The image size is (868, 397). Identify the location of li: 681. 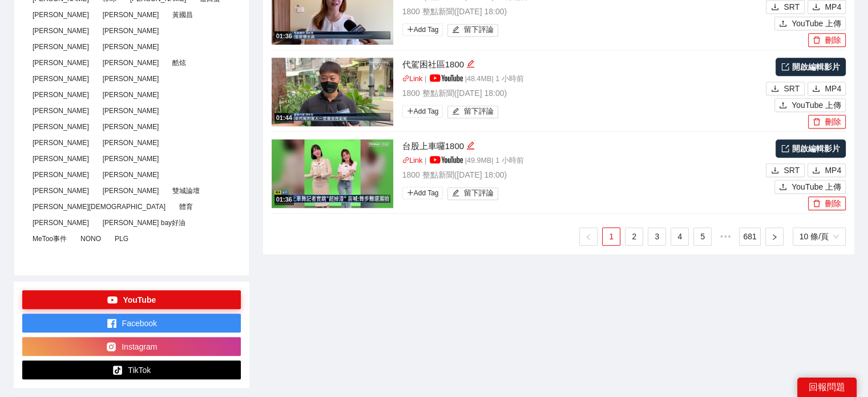
(750, 237).